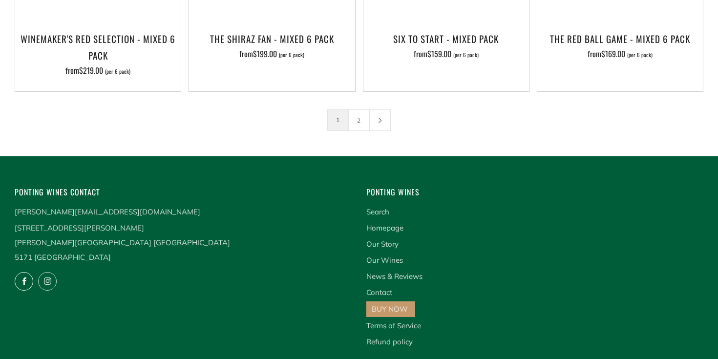 This screenshot has width=718, height=359. What do you see at coordinates (378, 212) in the screenshot?
I see `a: Search` at bounding box center [378, 212].